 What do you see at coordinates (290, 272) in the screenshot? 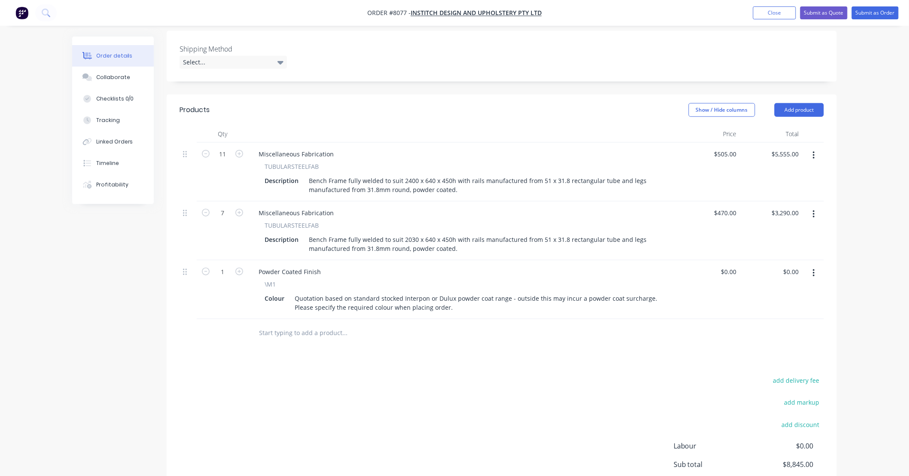
I see `div: Powder Coated Finish` at bounding box center [290, 272].